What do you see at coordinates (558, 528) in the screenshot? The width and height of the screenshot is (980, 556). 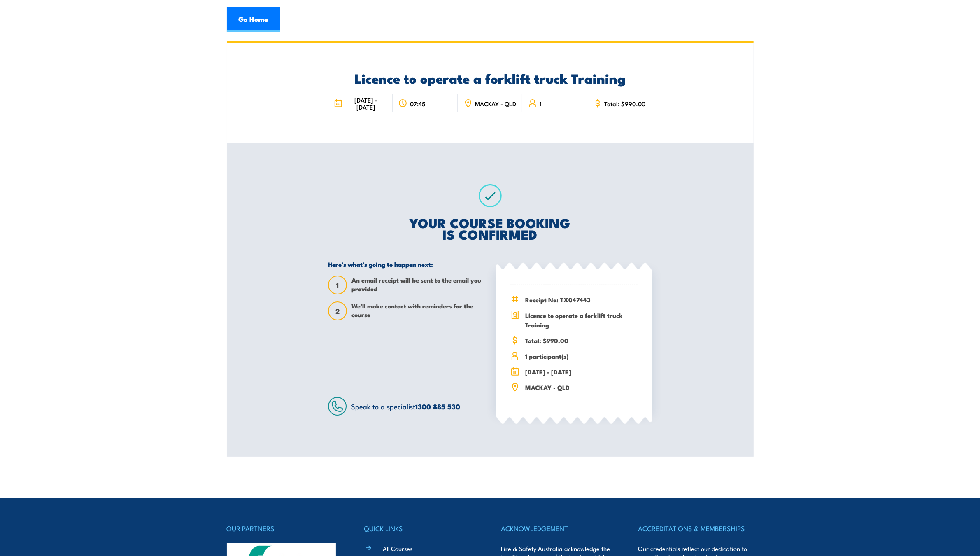 I see `h4: ACKNOWLEDGEMENT` at bounding box center [558, 528].